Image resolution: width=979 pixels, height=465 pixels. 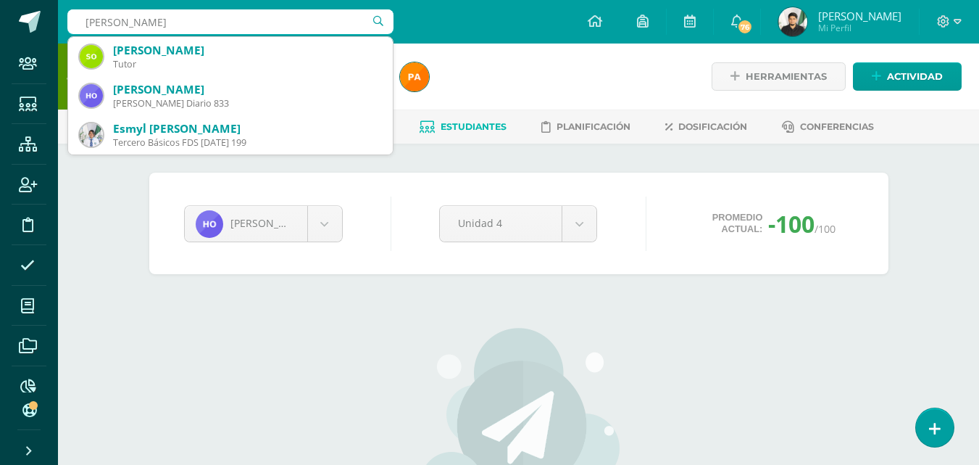 I want to click on span: Estudiantes, so click(x=473, y=126).